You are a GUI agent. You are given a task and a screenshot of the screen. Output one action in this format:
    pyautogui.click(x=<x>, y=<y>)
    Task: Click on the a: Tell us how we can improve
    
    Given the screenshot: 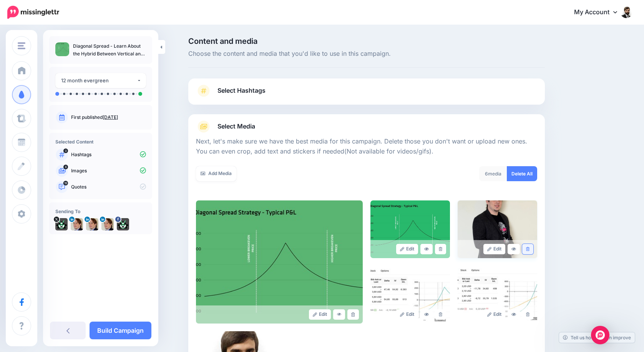 What is the action you would take?
    pyautogui.click(x=597, y=337)
    